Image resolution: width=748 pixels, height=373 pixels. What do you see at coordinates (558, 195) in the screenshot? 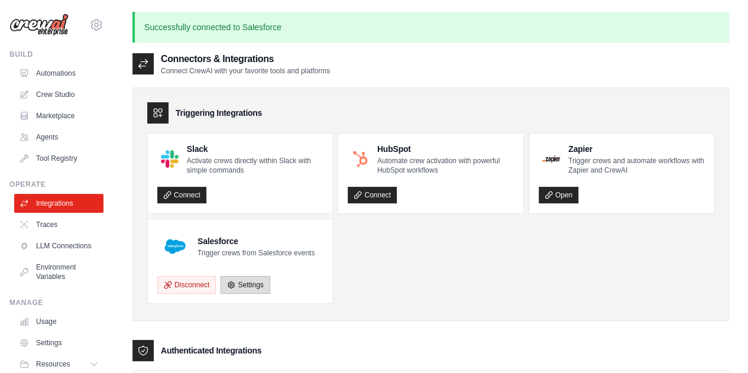
I see `a: Open` at bounding box center [558, 195].